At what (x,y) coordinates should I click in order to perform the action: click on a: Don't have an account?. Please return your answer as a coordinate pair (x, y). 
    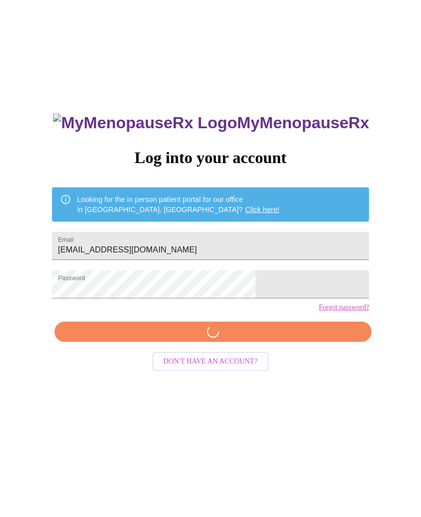
    Looking at the image, I should click on (211, 361).